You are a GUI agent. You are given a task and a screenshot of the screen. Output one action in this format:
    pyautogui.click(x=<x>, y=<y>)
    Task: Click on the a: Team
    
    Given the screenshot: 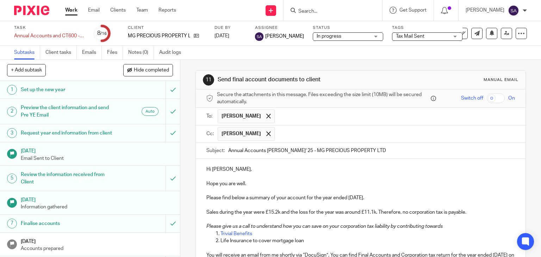 What is the action you would take?
    pyautogui.click(x=142, y=10)
    